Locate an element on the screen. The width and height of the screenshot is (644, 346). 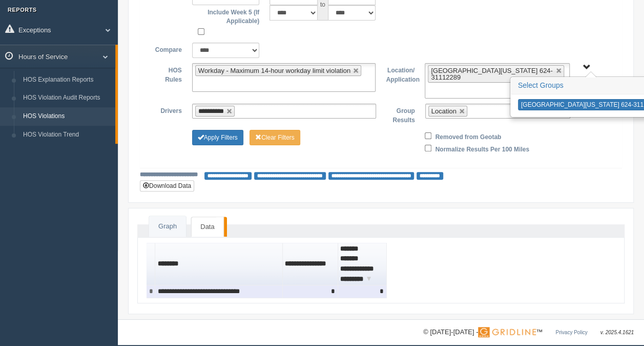
a: HOS Explanation Reports is located at coordinates (67, 80).